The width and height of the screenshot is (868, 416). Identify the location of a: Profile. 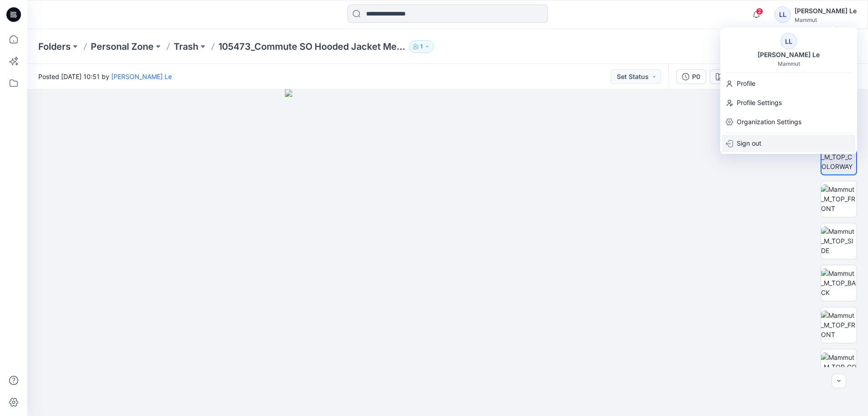
(788, 83).